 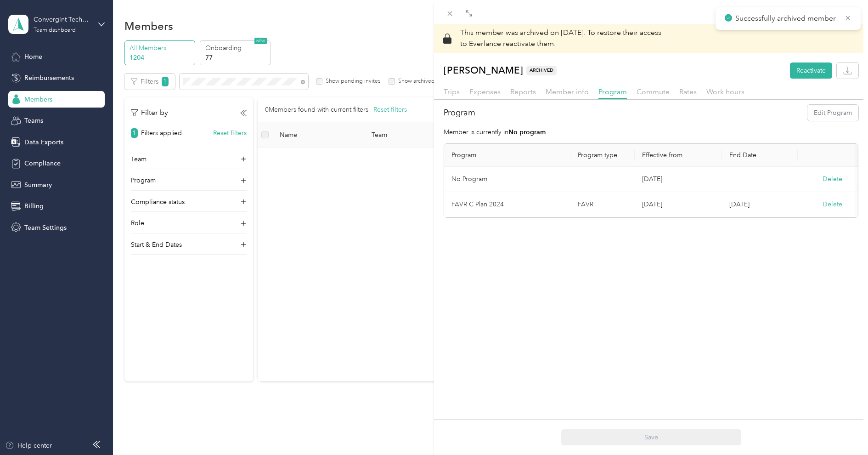 I want to click on p: Member is currently in ., so click(x=651, y=132).